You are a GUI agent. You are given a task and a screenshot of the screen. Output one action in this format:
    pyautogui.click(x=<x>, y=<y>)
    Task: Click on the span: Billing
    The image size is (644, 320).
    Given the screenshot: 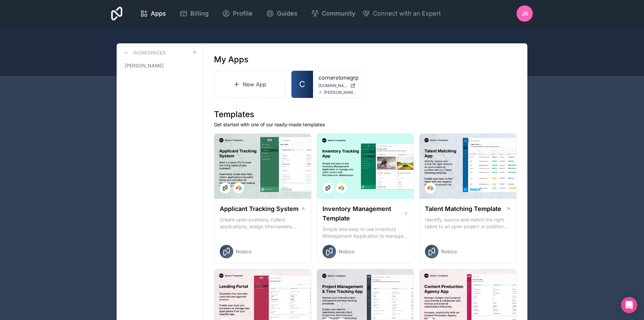 What is the action you would take?
    pyautogui.click(x=200, y=13)
    